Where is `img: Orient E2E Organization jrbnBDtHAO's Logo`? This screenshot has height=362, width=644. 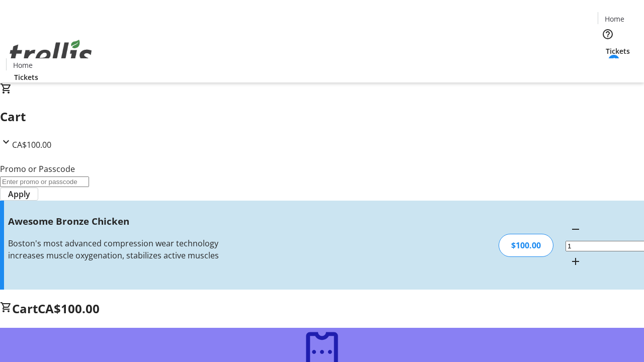
img: Orient E2E Organization jrbnBDtHAO's Logo is located at coordinates (51, 54).